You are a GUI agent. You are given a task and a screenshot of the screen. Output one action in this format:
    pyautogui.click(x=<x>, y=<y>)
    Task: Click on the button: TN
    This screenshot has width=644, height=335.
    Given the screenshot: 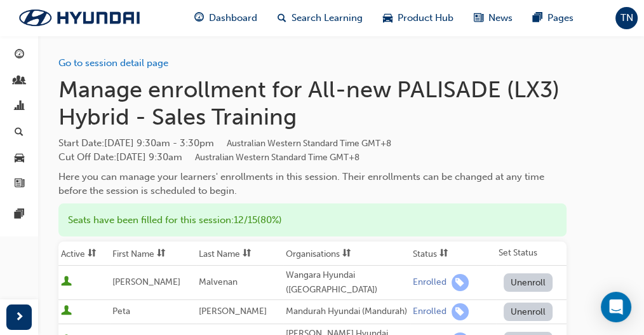 What is the action you would take?
    pyautogui.click(x=626, y=18)
    